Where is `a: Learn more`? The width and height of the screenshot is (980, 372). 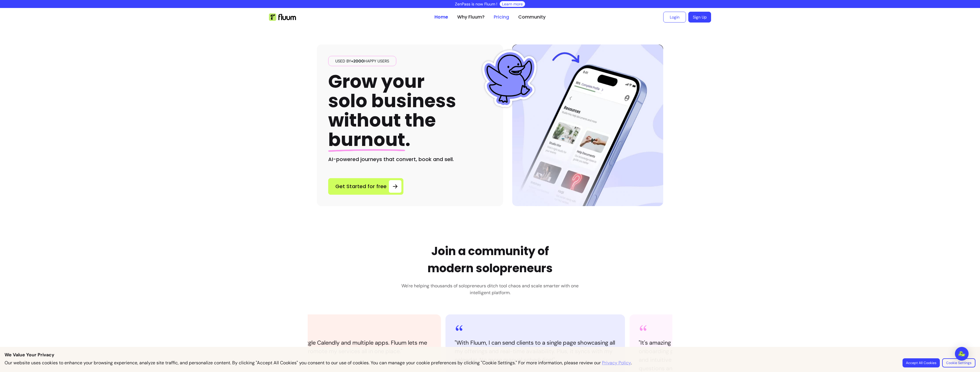
a: Learn more is located at coordinates (512, 4).